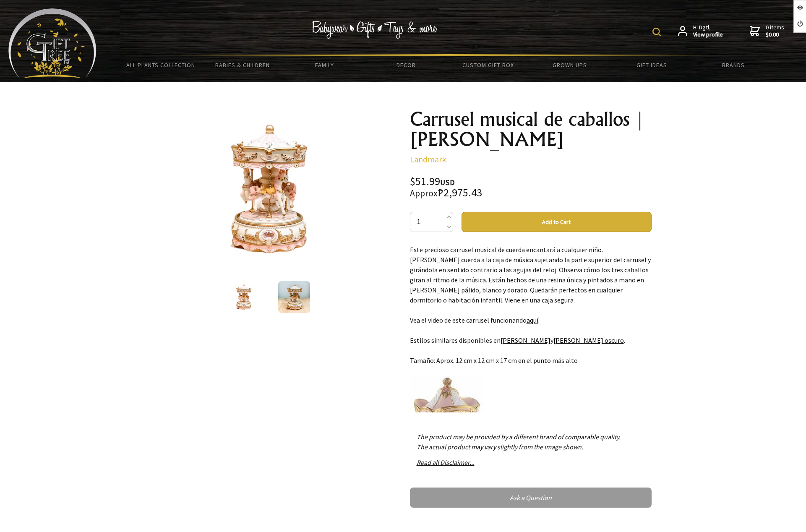  I want to click on a: Landmark, so click(428, 159).